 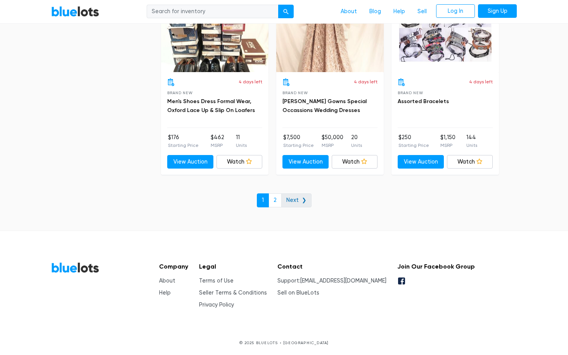 What do you see at coordinates (241, 141) in the screenshot?
I see `li: 11` at bounding box center [241, 141].